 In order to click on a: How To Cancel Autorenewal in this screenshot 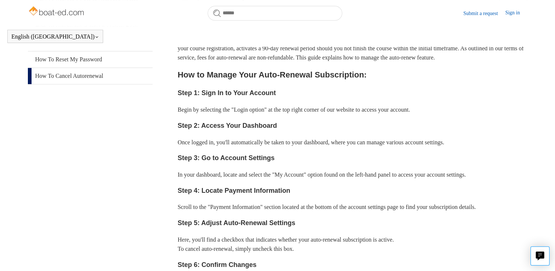, I will do `click(90, 76)`.